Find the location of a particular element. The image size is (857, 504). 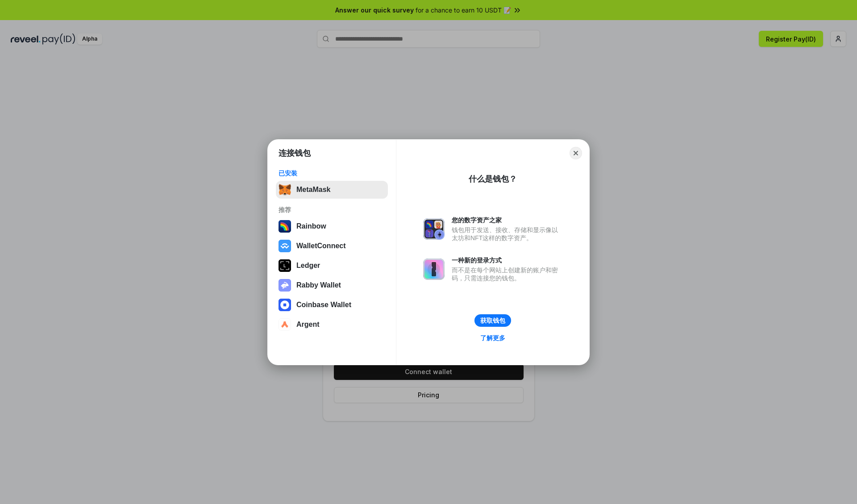

div: WalletConnect is located at coordinates (321, 246).